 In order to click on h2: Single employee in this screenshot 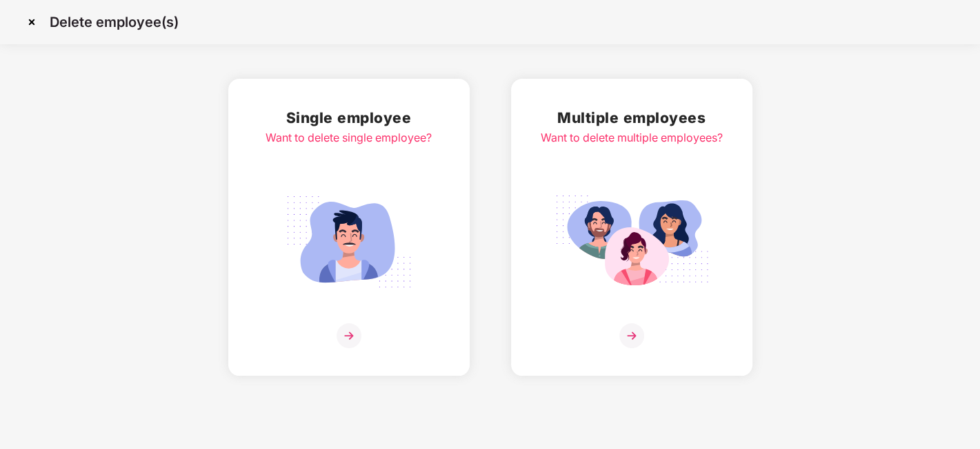, I will do `click(348, 118)`.